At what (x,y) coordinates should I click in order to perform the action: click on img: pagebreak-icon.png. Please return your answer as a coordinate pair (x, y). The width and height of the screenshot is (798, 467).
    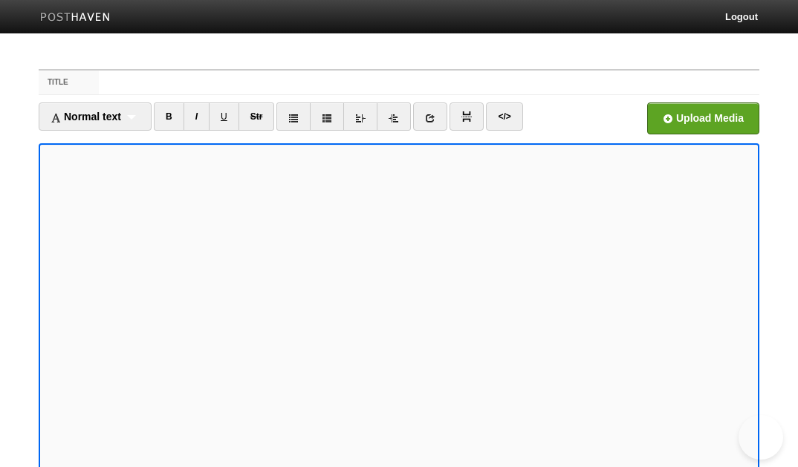
    Looking at the image, I should click on (467, 117).